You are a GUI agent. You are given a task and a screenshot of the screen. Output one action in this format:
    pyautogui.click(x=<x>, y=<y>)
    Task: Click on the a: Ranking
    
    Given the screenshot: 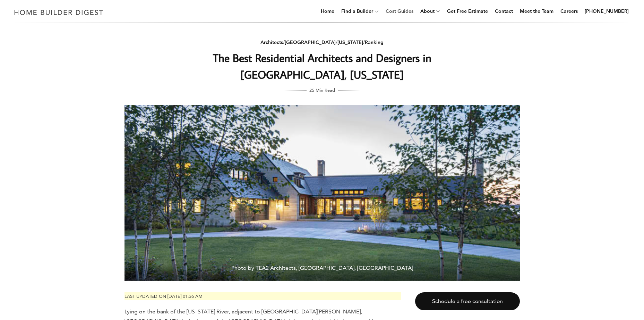 What is the action you would take?
    pyautogui.click(x=374, y=42)
    